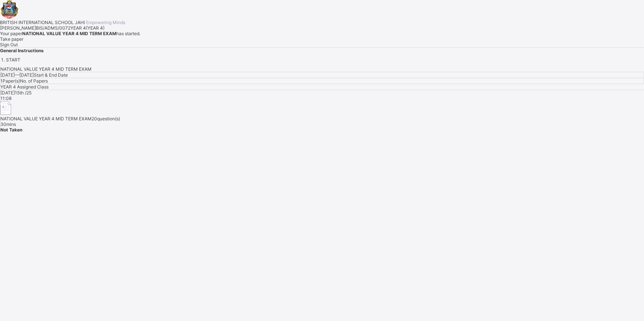 This screenshot has width=644, height=321. What do you see at coordinates (53, 28) in the screenshot?
I see `span: BIS/ADMS/0072` at bounding box center [53, 28].